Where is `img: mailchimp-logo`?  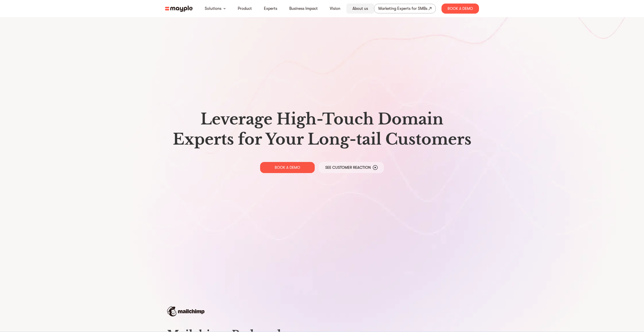 img: mailchimp-logo is located at coordinates (186, 311).